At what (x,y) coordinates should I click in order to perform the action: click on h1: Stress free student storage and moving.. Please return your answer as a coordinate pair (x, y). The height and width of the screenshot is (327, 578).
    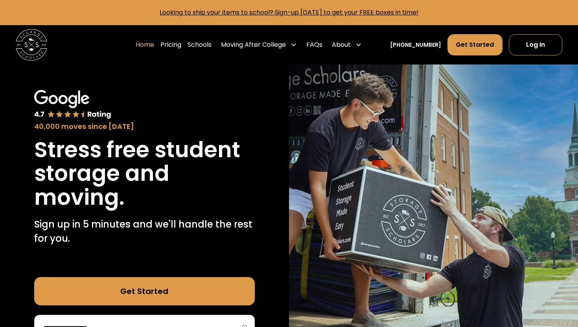
    Looking at the image, I should click on (144, 174).